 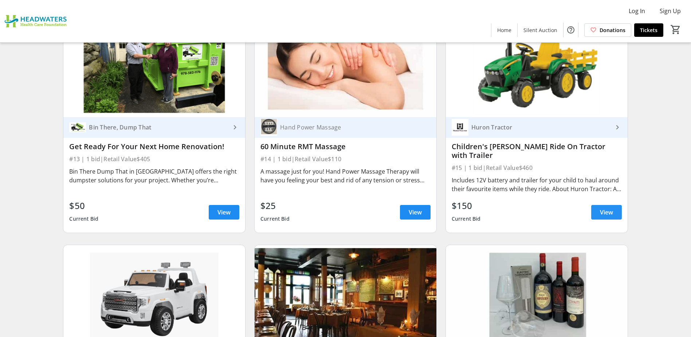 I want to click on span: Log In, so click(x=637, y=11).